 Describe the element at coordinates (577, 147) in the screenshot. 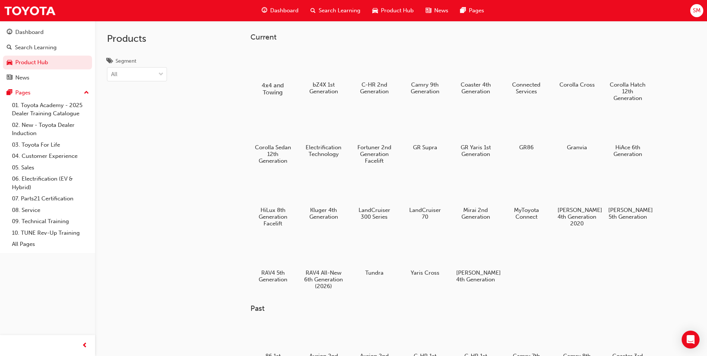

I see `h5: Granvia` at that location.